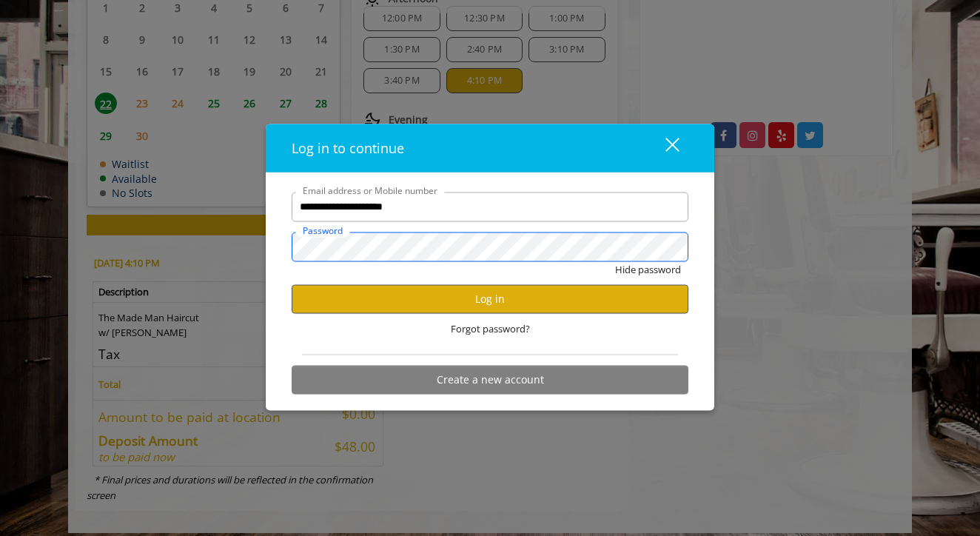 Image resolution: width=980 pixels, height=536 pixels. What do you see at coordinates (647, 269) in the screenshot?
I see `button: Hide password` at bounding box center [647, 269].